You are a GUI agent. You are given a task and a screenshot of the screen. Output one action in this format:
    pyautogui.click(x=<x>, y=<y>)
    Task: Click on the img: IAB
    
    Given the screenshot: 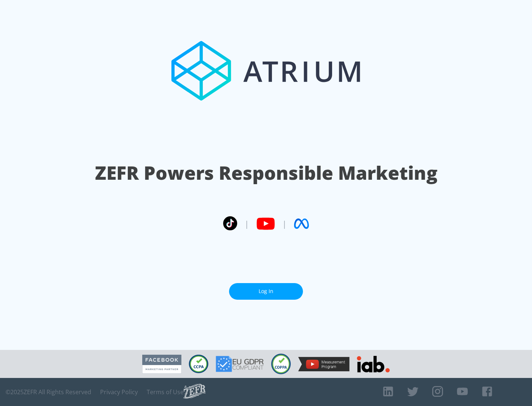 What is the action you would take?
    pyautogui.click(x=373, y=364)
    